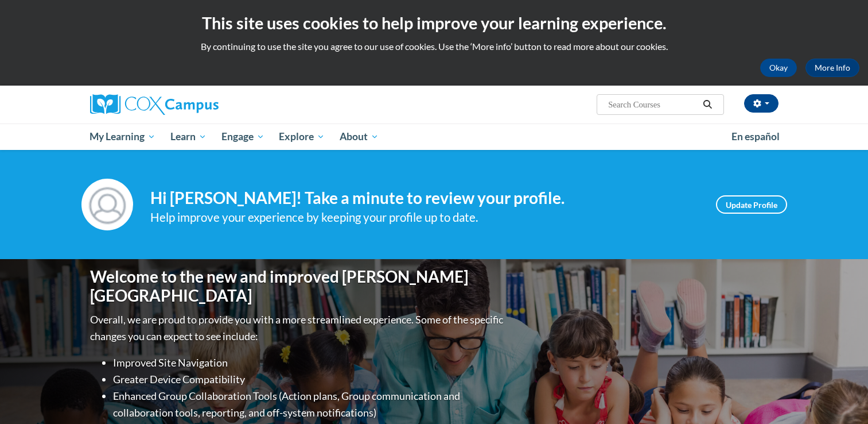 The height and width of the screenshot is (424, 868). What do you see at coordinates (302, 137) in the screenshot?
I see `a: Explore` at bounding box center [302, 137].